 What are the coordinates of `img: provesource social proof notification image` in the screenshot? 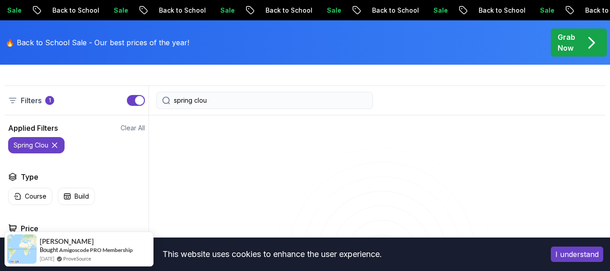 It's located at (22, 248).